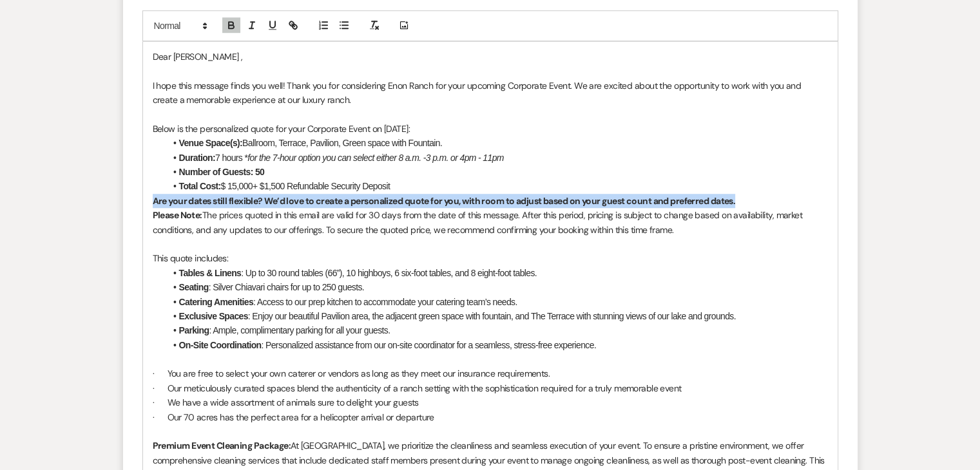 The image size is (980, 470). I want to click on strong: Catering Amenities, so click(216, 302).